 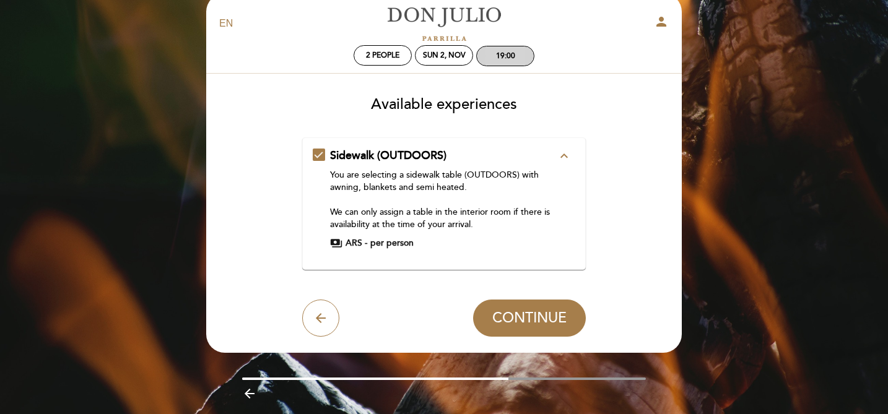 I want to click on span: payments, so click(x=336, y=243).